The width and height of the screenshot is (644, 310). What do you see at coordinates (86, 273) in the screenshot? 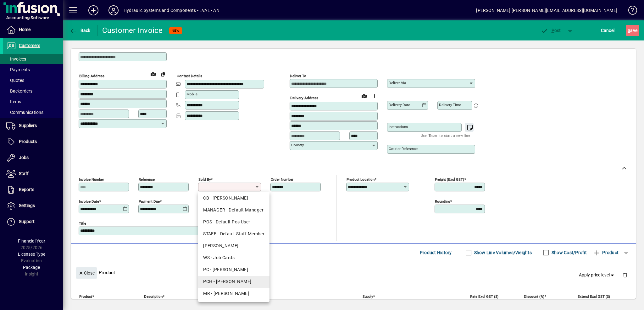
I see `span: Close` at bounding box center [86, 273].